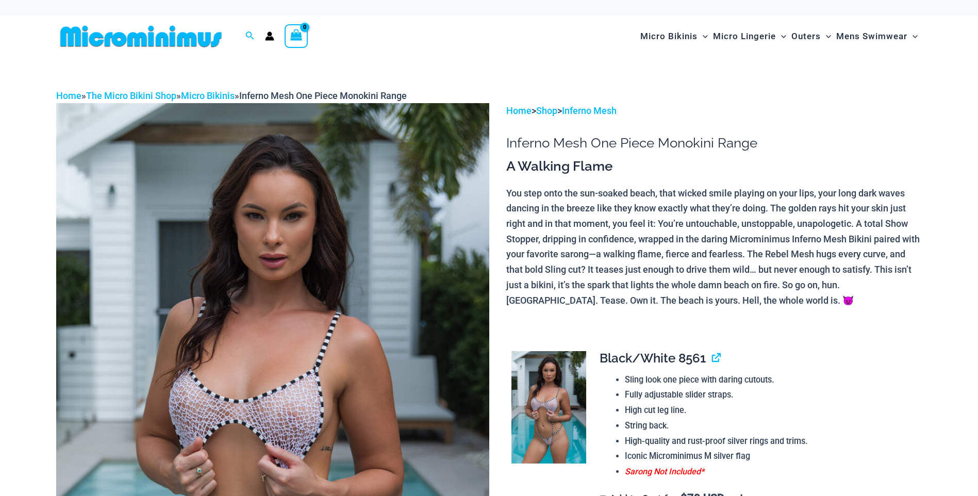 This screenshot has height=496, width=978. Describe the element at coordinates (546, 110) in the screenshot. I see `a: Shop` at that location.